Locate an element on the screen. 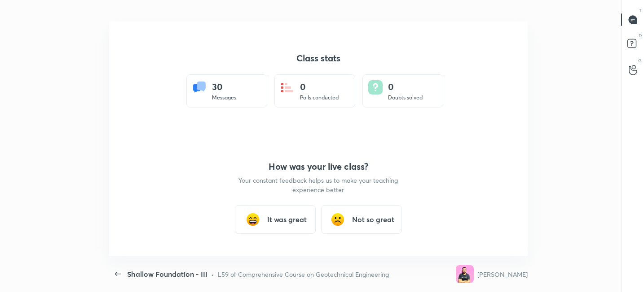  h3: Not so great is located at coordinates (373, 219).